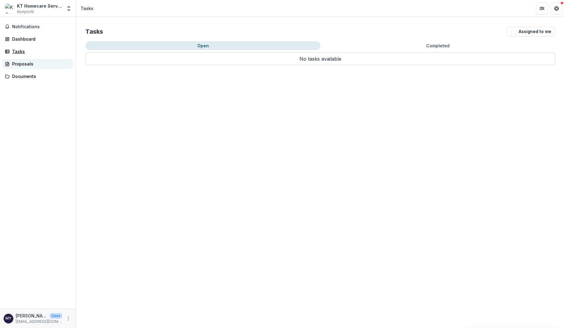 Image resolution: width=565 pixels, height=328 pixels. What do you see at coordinates (40, 64) in the screenshot?
I see `div: Proposals` at bounding box center [40, 64].